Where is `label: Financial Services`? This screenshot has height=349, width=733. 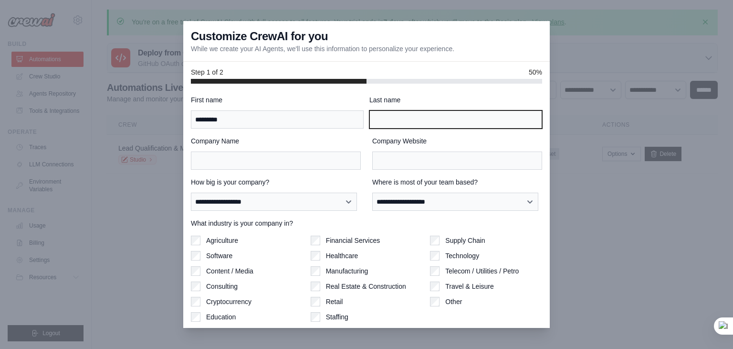 label: Financial Services is located at coordinates (353, 240).